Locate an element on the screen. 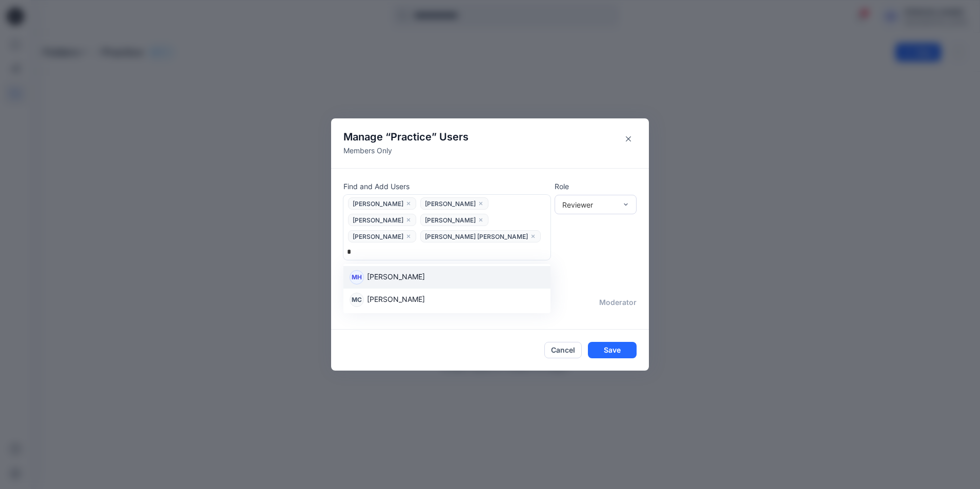  span: Practice is located at coordinates (411, 136).